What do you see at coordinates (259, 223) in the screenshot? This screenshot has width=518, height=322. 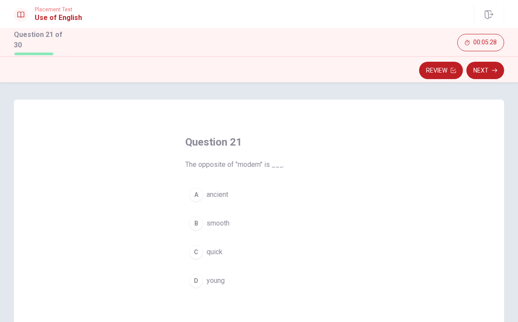 I see `button: Bsmooth` at bounding box center [259, 223].